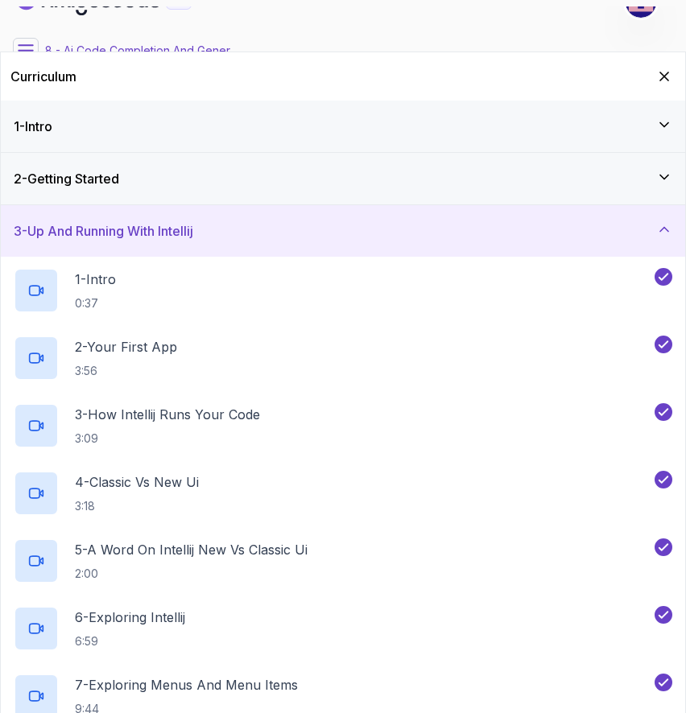 This screenshot has width=686, height=713. What do you see at coordinates (343, 629) in the screenshot?
I see `button: 6-Exploring Intellij6:59` at bounding box center [343, 629].